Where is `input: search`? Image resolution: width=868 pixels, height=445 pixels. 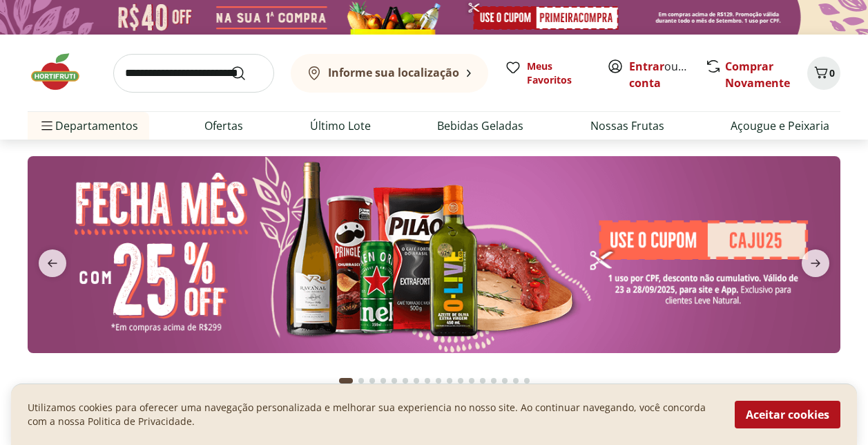
input: search is located at coordinates (193, 73).